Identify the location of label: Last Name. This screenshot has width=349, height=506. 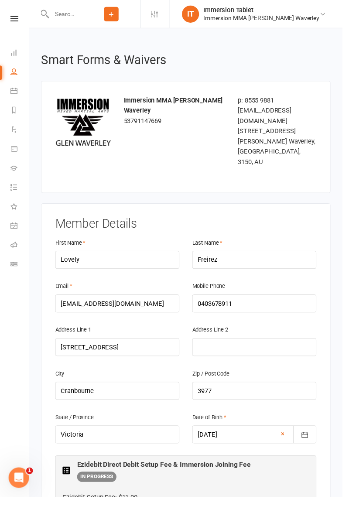
(211, 248).